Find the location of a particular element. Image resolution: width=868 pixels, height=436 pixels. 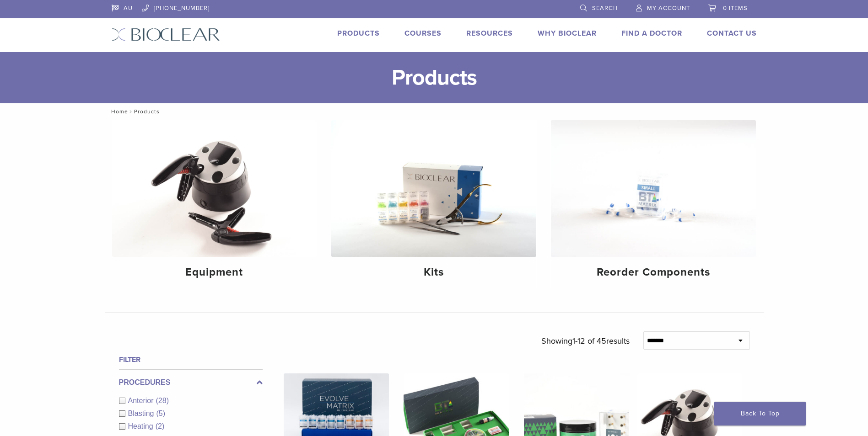

a: Find A Doctor is located at coordinates (652, 33).